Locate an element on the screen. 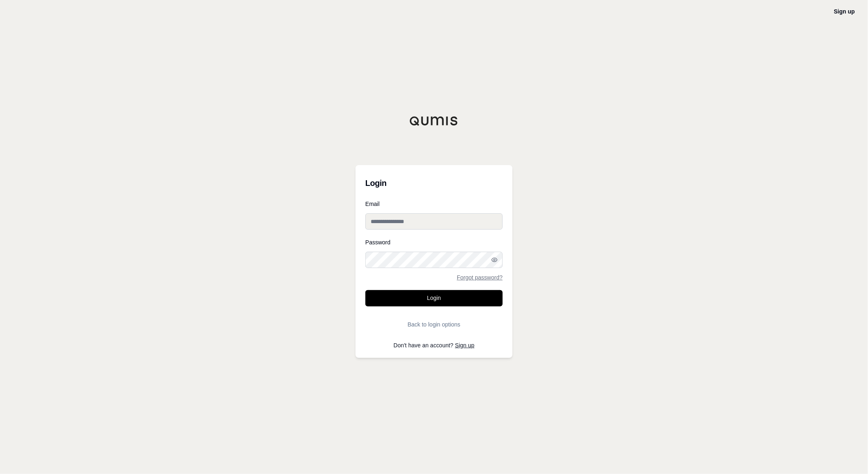 Image resolution: width=868 pixels, height=474 pixels. h3: Login is located at coordinates (434, 183).